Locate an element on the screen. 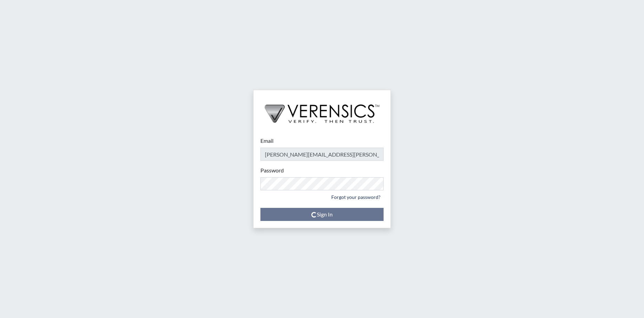  input: Email is located at coordinates (322, 154).